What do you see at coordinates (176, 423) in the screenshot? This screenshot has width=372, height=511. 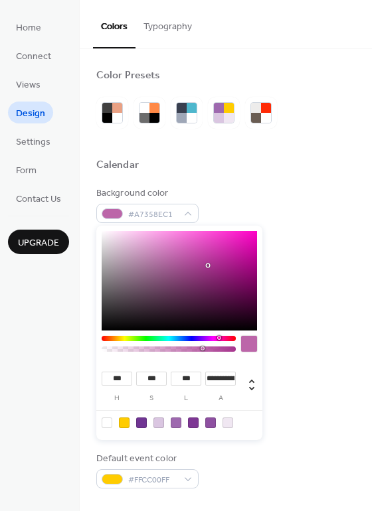 I see `div: rgb(158, 105, 175)` at bounding box center [176, 423].